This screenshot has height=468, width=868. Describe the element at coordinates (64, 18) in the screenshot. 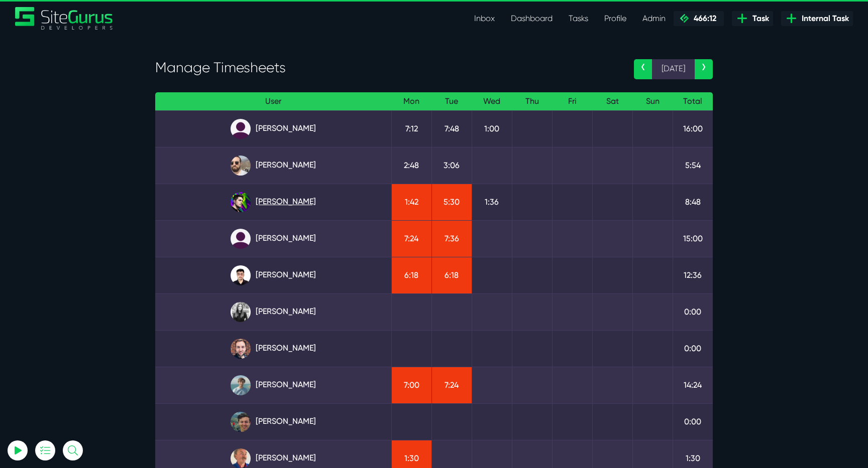

I see `a: SiteGurus` at that location.